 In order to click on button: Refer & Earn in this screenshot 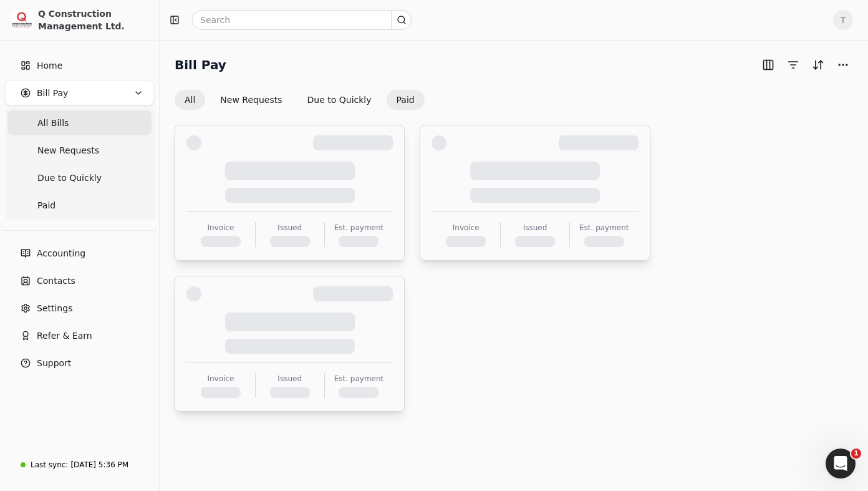, I will do `click(79, 336)`.